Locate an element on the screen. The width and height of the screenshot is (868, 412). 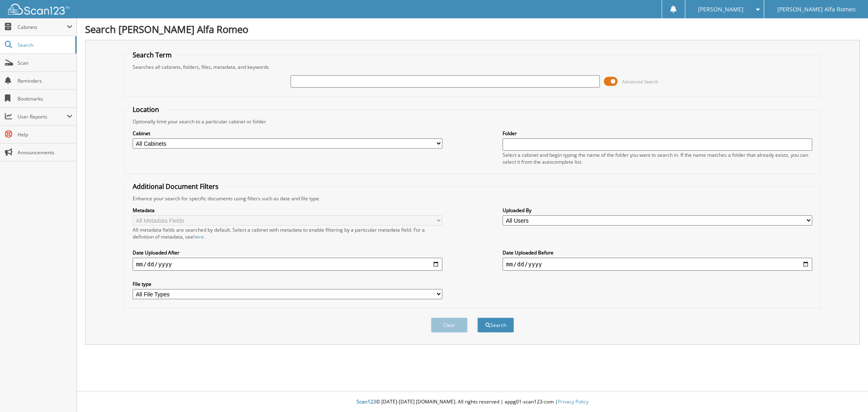
span: Help is located at coordinates (45, 134).